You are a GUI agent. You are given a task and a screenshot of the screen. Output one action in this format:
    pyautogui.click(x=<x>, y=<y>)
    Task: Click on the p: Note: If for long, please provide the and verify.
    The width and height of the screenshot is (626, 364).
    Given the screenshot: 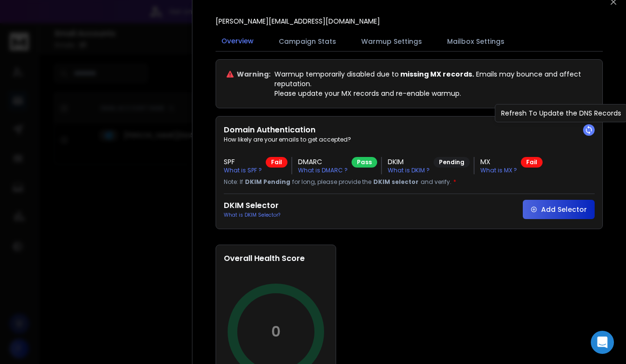 What is the action you would take?
    pyautogui.click(x=409, y=182)
    